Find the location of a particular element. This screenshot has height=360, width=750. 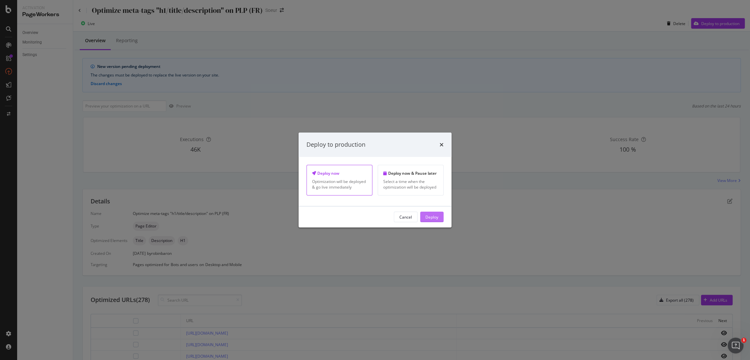

div: Deploy to production is located at coordinates (336, 145).